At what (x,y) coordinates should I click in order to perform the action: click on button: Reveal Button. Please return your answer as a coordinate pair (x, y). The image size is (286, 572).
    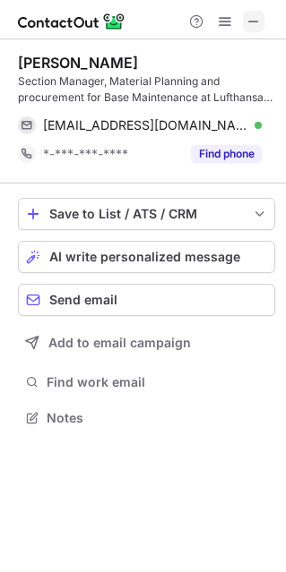
    Looking at the image, I should click on (226, 154).